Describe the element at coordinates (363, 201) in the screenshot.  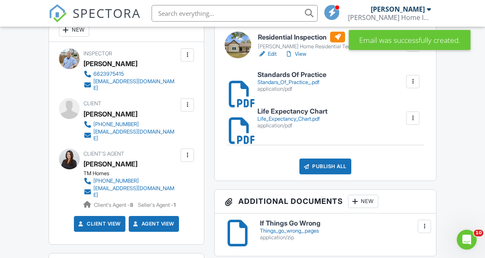
I see `div: New` at that location.